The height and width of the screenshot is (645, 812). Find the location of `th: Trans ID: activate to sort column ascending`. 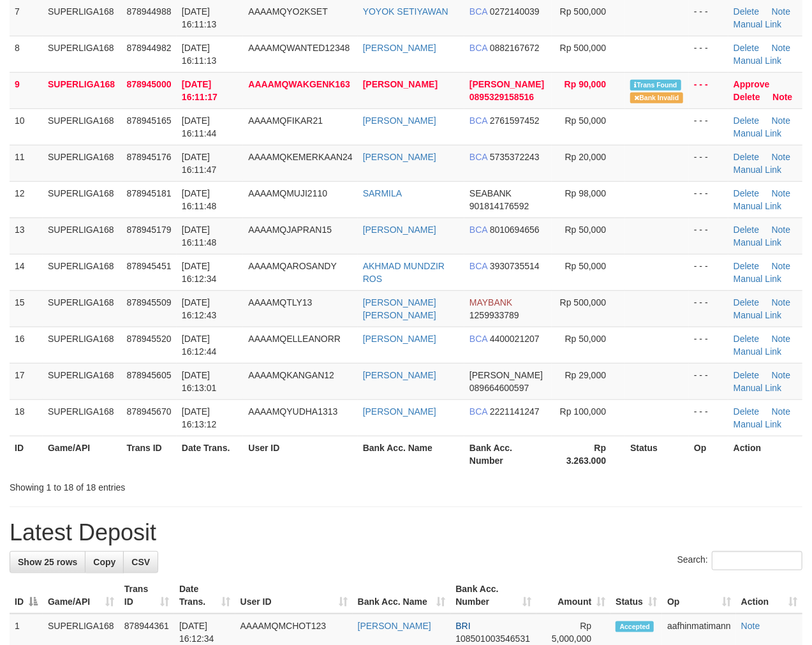

th: Trans ID: activate to sort column ascending is located at coordinates (147, 595).